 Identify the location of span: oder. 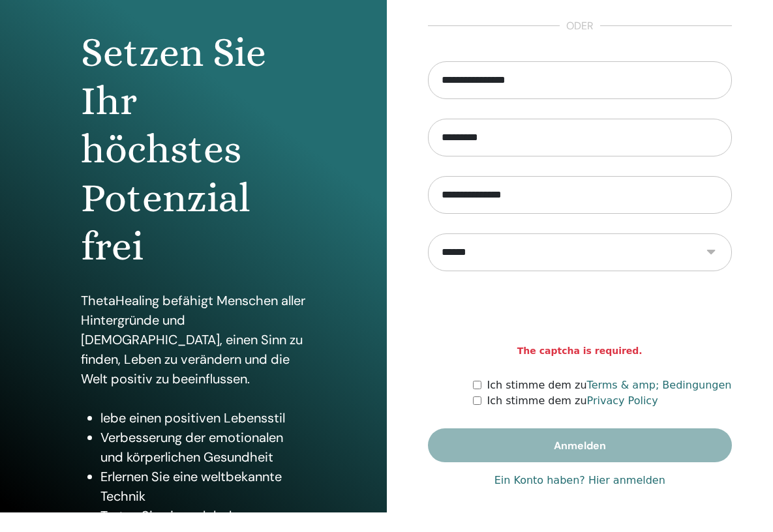
(580, 26).